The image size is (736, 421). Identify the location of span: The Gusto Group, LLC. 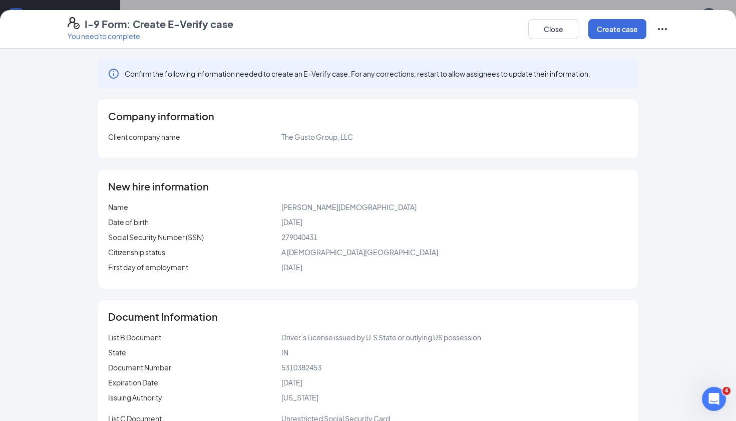
(317, 137).